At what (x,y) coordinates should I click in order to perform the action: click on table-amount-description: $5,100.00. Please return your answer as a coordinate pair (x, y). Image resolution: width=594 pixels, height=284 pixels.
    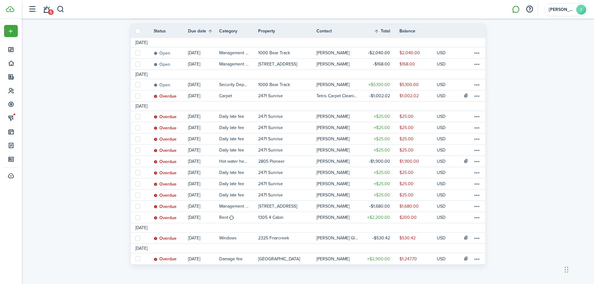
    Looking at the image, I should click on (409, 84).